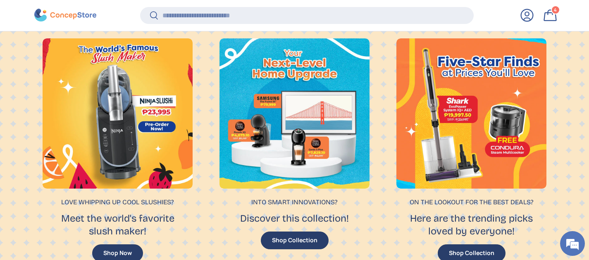 The image size is (589, 260). What do you see at coordinates (146, 14) in the screenshot?
I see `div: Minimize live chat window` at bounding box center [146, 14].